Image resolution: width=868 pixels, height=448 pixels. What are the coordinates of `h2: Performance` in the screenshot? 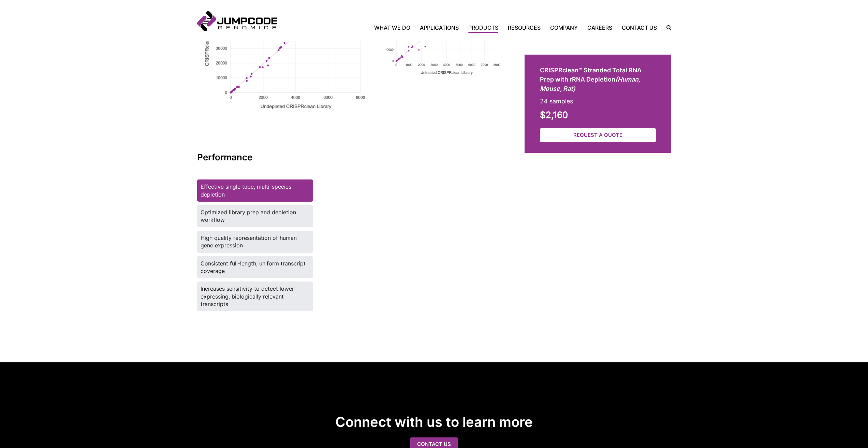 It's located at (352, 157).